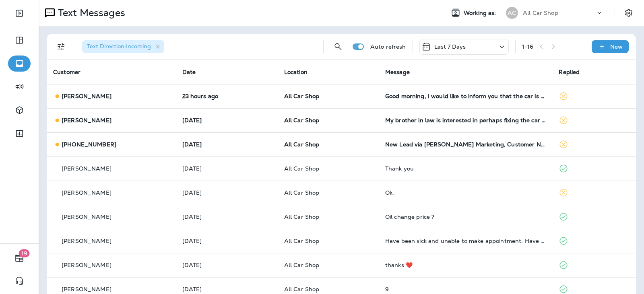 Image resolution: width=644 pixels, height=294 pixels. Describe the element at coordinates (512, 13) in the screenshot. I see `div: AC` at that location.